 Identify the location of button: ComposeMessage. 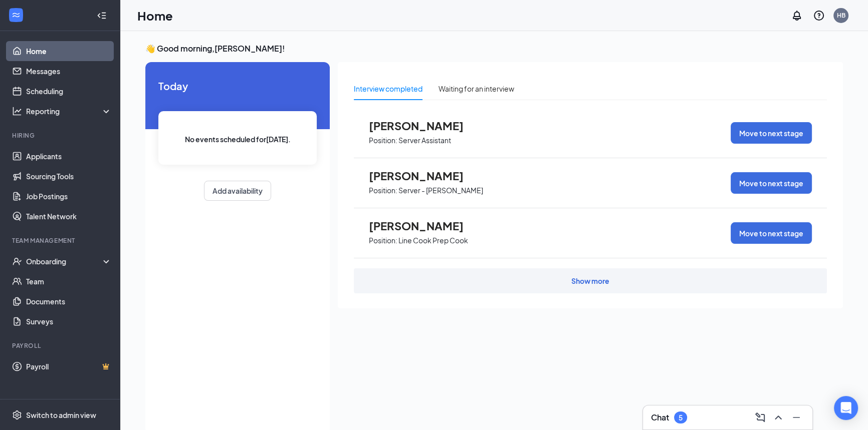
(760, 418).